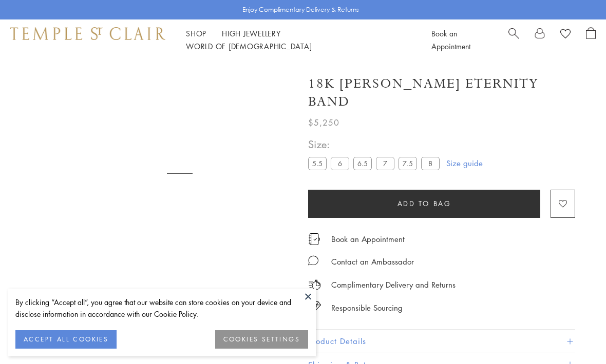 This screenshot has width=606, height=364. Describe the element at coordinates (300, 9) in the screenshot. I see `p: Enjoy Complimentary Delivery & Returns` at that location.